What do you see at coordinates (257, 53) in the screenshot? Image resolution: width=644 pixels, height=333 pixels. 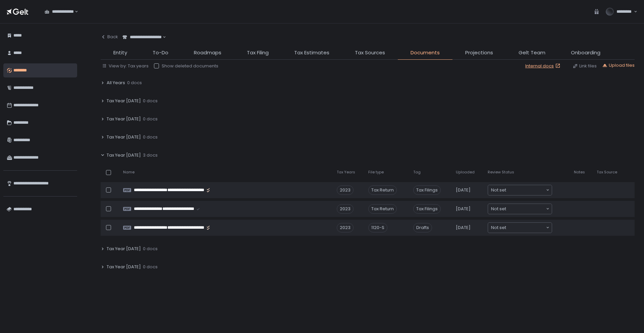 I see `span: Tax Filing` at bounding box center [257, 53].